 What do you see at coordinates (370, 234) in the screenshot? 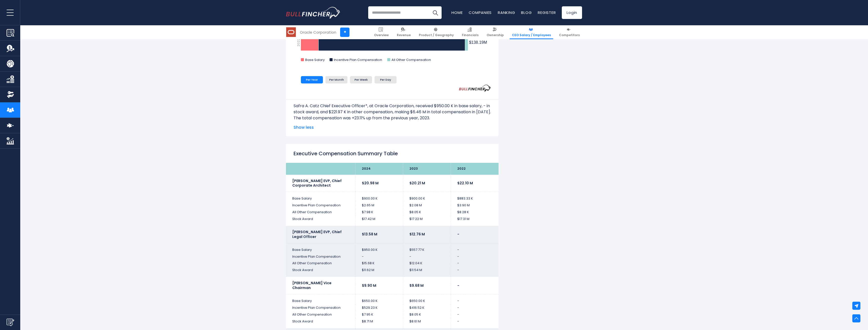
I see `b: $13.58 M` at bounding box center [370, 234].